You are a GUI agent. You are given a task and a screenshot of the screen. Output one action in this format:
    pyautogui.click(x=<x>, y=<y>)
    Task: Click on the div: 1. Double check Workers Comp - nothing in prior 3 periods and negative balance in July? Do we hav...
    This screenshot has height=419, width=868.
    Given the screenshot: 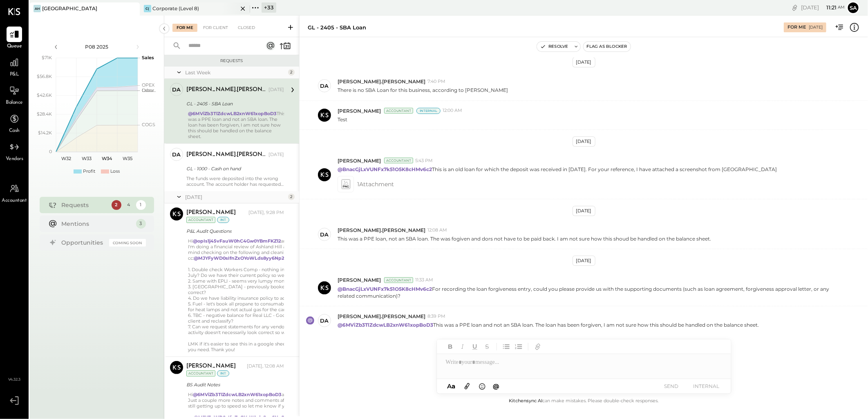 What is the action you would take?
    pyautogui.click(x=284, y=272)
    